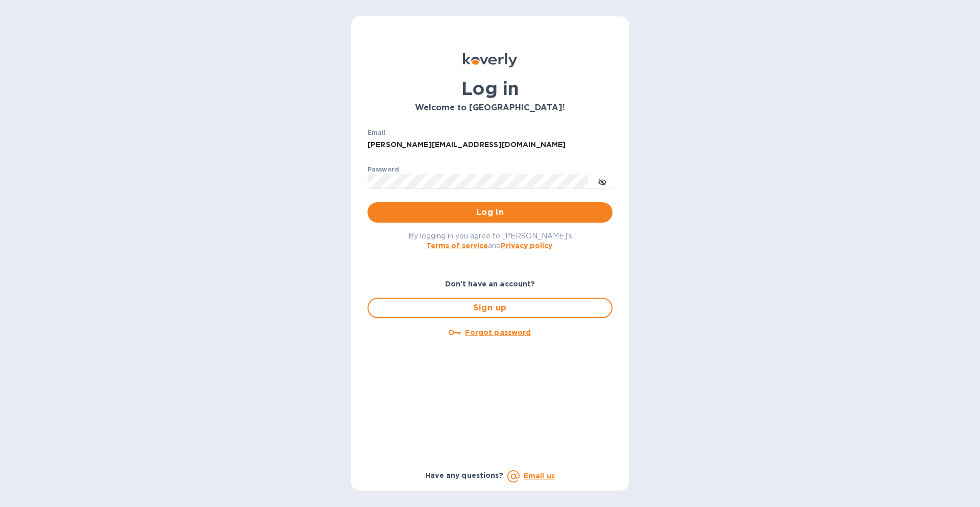  I want to click on img: Koverly, so click(490, 60).